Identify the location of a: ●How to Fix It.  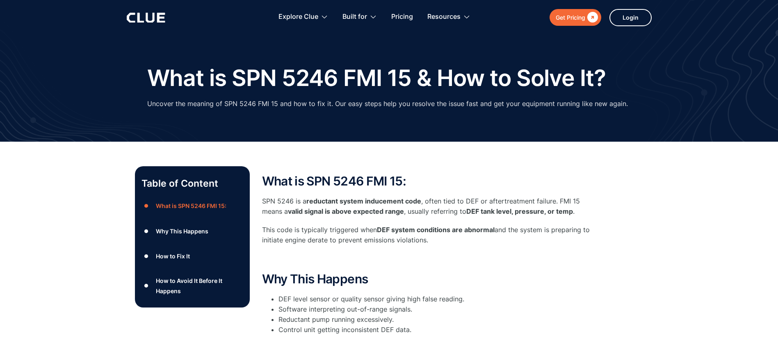
(192, 257).